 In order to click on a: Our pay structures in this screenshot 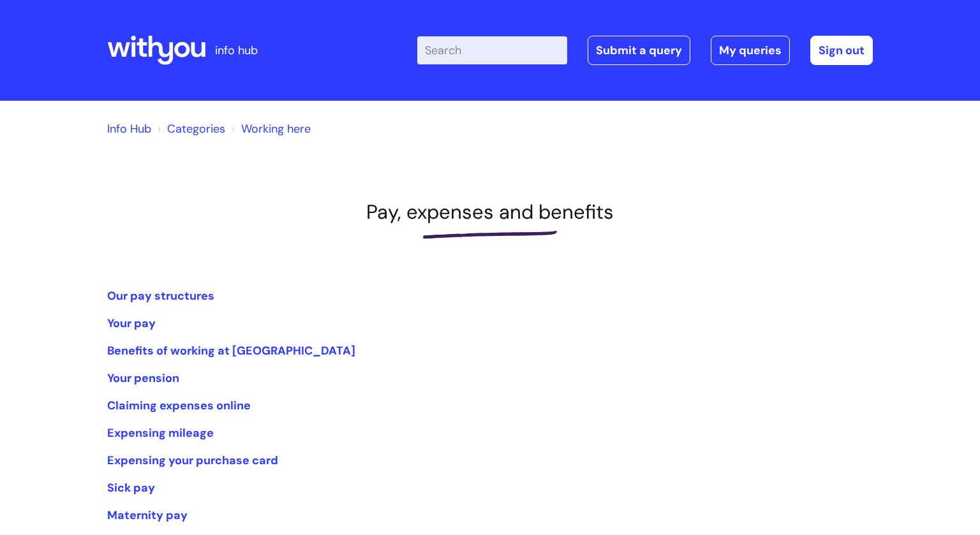, I will do `click(161, 296)`.